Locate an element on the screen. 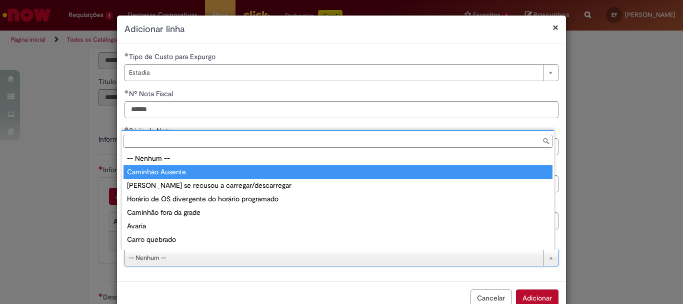  div: -- Nenhum -- is located at coordinates (338, 158).